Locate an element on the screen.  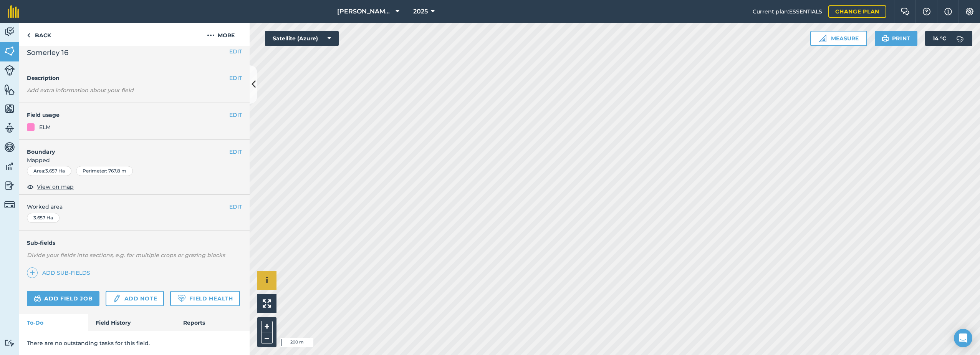
a: Add note is located at coordinates (135, 299).